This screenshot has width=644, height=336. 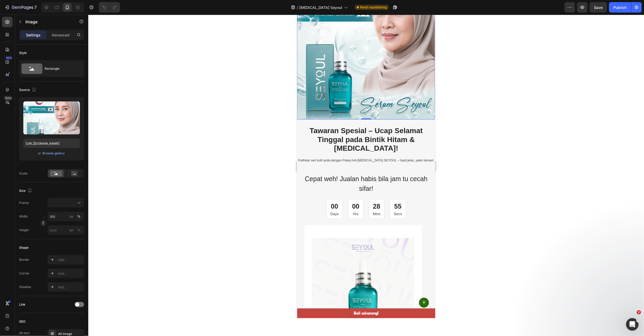 What do you see at coordinates (620, 7) in the screenshot?
I see `div: Publish` at bounding box center [620, 7].